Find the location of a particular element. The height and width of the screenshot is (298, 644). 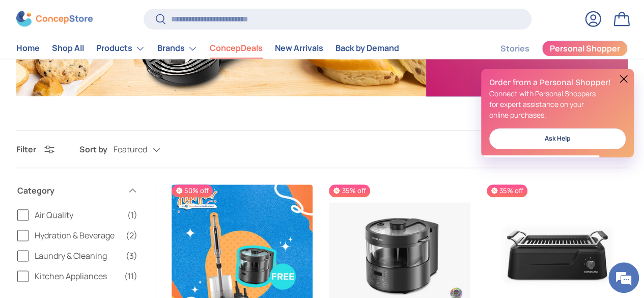

a: Home is located at coordinates (28, 49).